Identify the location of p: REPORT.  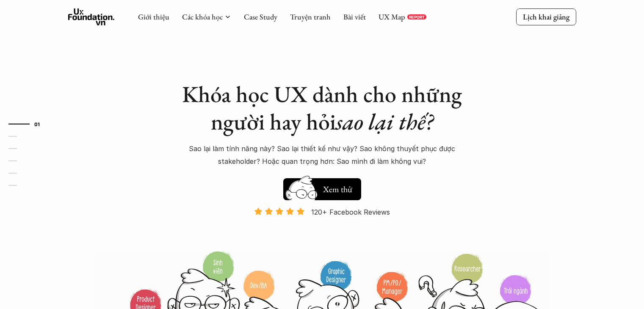
(417, 17).